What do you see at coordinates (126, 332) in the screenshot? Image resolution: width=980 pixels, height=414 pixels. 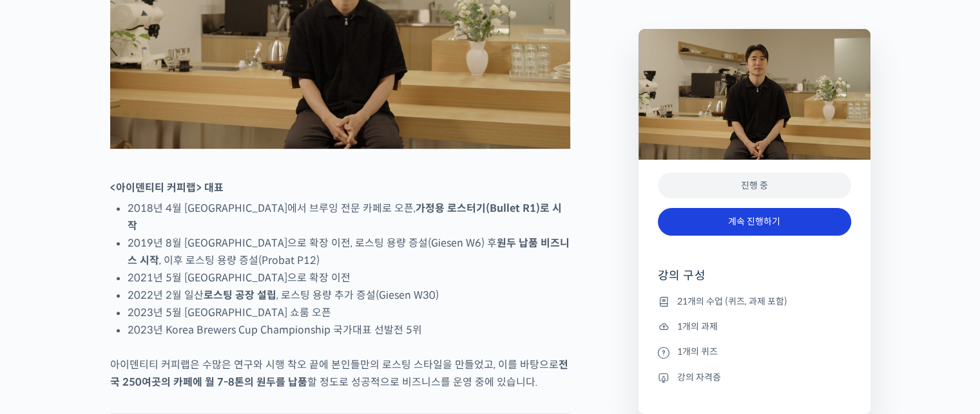 I see `span: 대화` at bounding box center [126, 332].